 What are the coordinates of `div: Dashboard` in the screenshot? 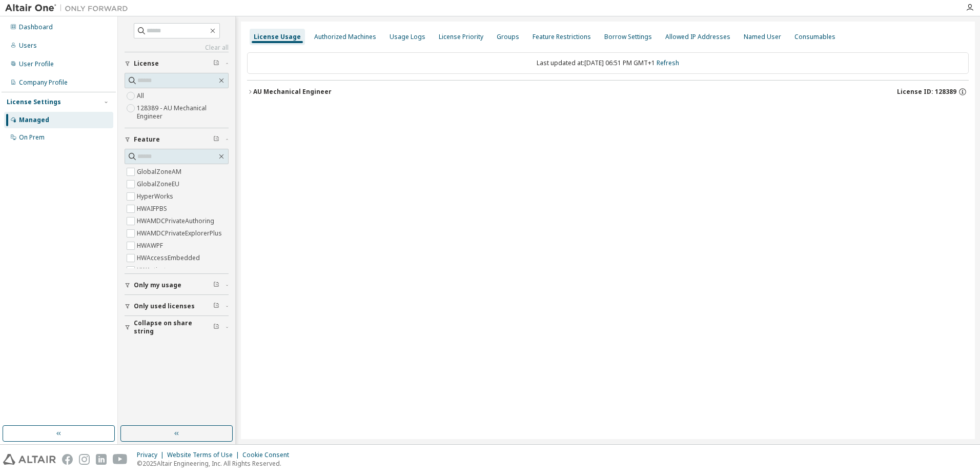 It's located at (36, 28).